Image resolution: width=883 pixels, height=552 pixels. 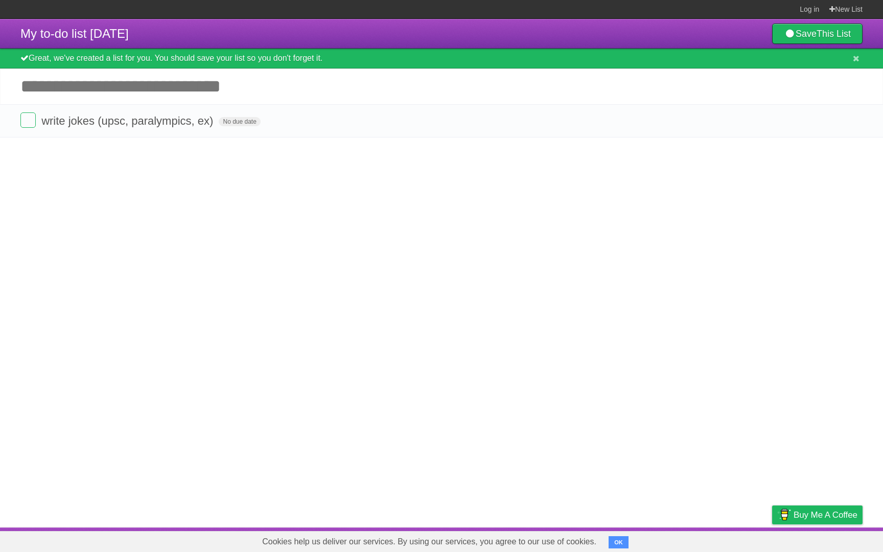 What do you see at coordinates (429, 542) in the screenshot?
I see `span: Cookies help us deliver our services. By using our services, you agree to our use of cookies.` at bounding box center [429, 542].